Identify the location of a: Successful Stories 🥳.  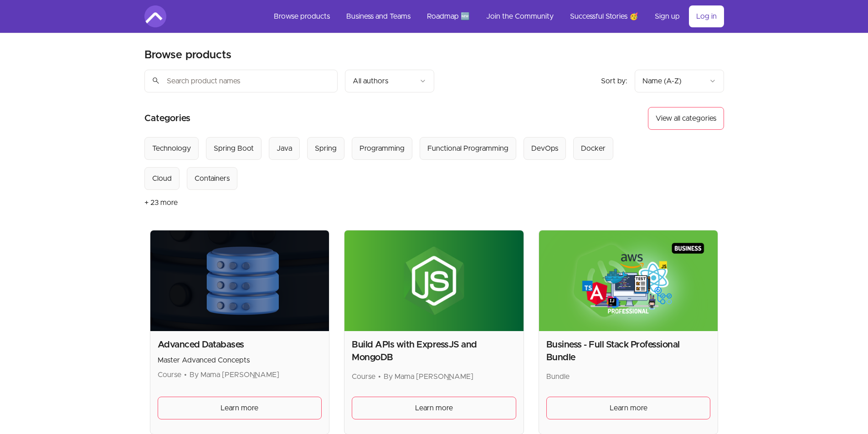
(605, 16).